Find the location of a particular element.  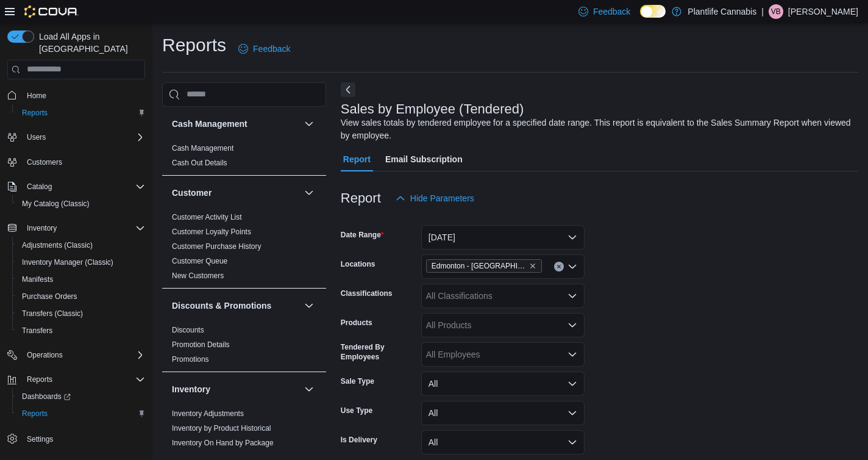

span: Manifests is located at coordinates (37, 279).